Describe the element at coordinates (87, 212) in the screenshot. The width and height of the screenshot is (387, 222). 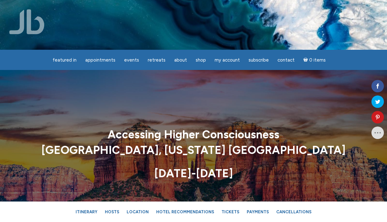
I see `a: Itinerary` at that location.